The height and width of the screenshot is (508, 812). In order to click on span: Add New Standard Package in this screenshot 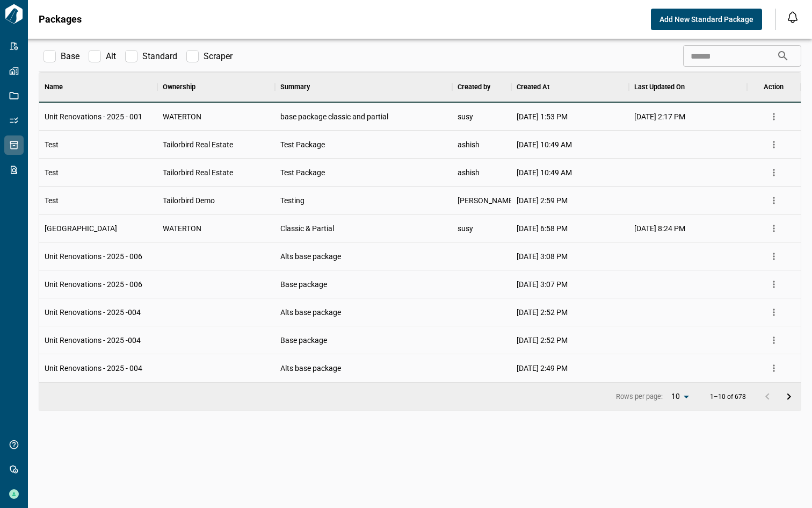, I will do `click(706, 20)`.